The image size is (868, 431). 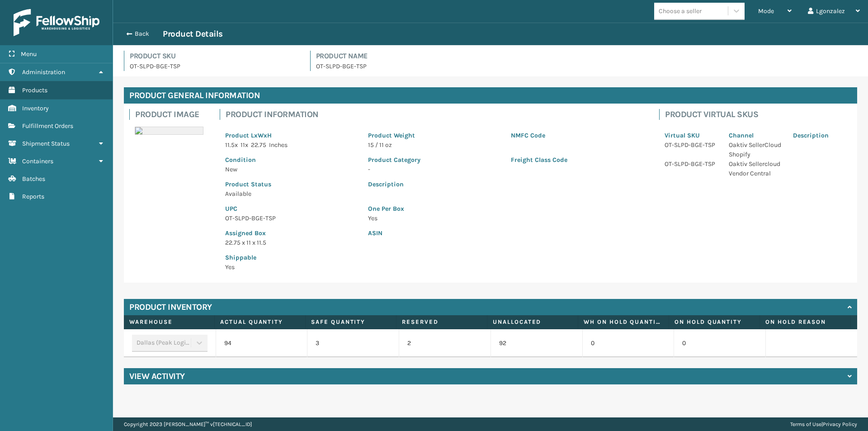 I want to click on p: Oaktiv Sellercloud Vendor Central, so click(x=756, y=168).